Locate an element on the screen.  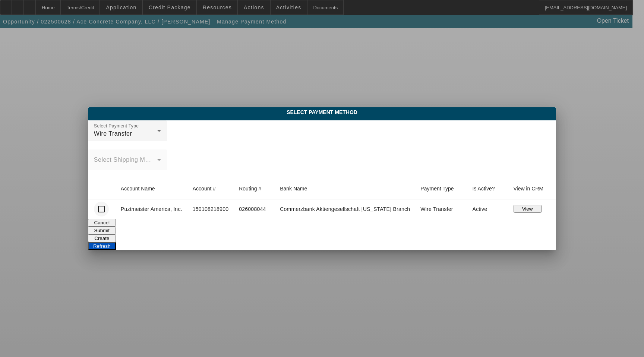
mat-label: Select Shipping Method is located at coordinates (128, 159).